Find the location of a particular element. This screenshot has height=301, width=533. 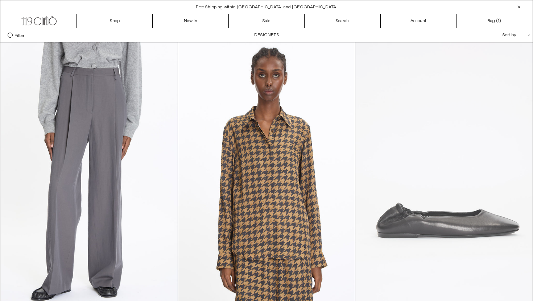

a: Account is located at coordinates (418, 21).